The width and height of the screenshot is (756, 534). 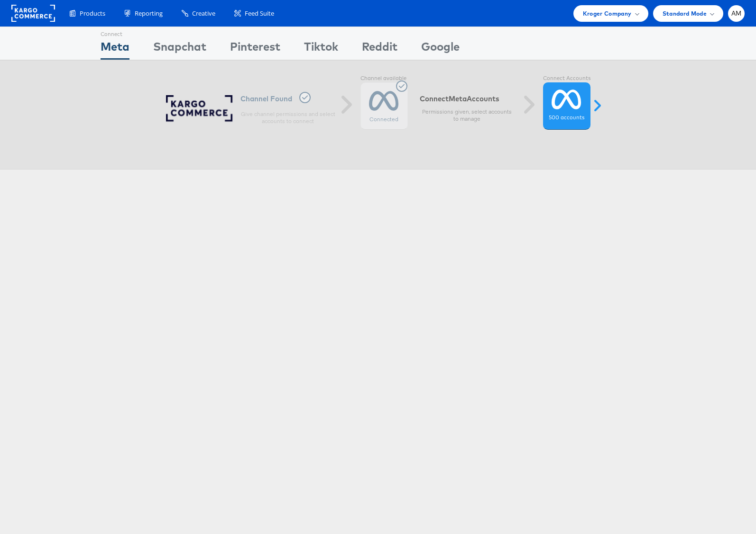 I want to click on div: Google, so click(x=440, y=49).